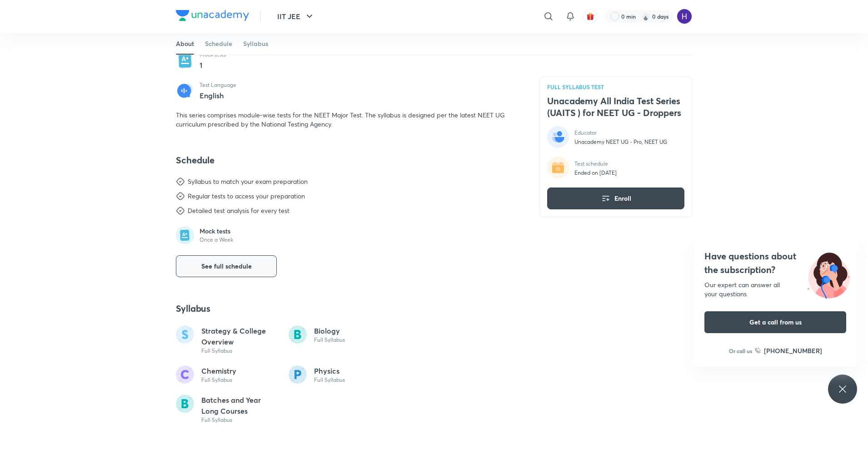 The height and width of the screenshot is (451, 868). Describe the element at coordinates (226, 265) in the screenshot. I see `span: See full schedule` at that location.